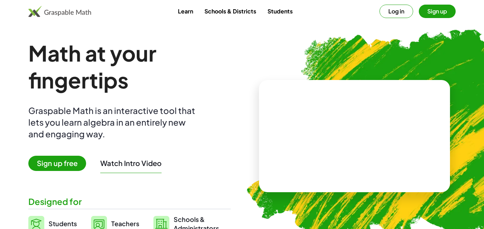  Describe the element at coordinates (354, 136) in the screenshot. I see `video: What is this? This is dynamic math notation. Dynamic math notation plays a central role in how Gr...` at that location.